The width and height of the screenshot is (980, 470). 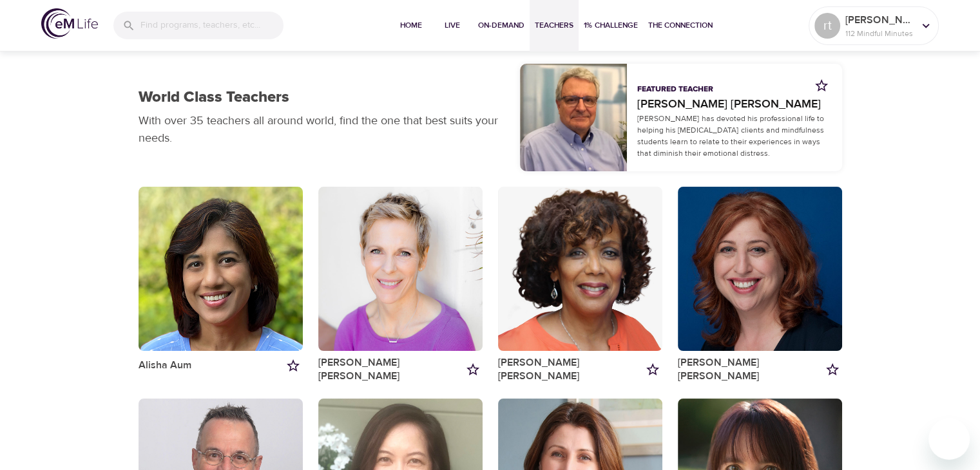 I want to click on div: rt, so click(x=827, y=26).